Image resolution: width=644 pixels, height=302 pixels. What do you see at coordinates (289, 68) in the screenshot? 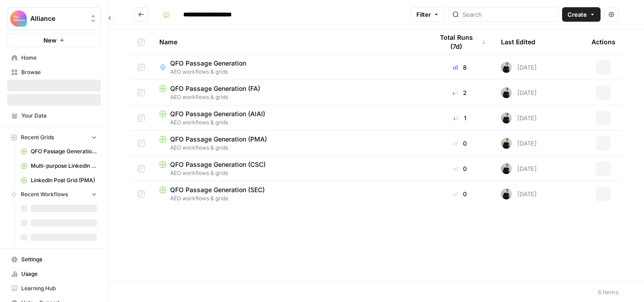
I see `a: QFO Passage GenerationAEO workflows & grids` at bounding box center [289, 68].